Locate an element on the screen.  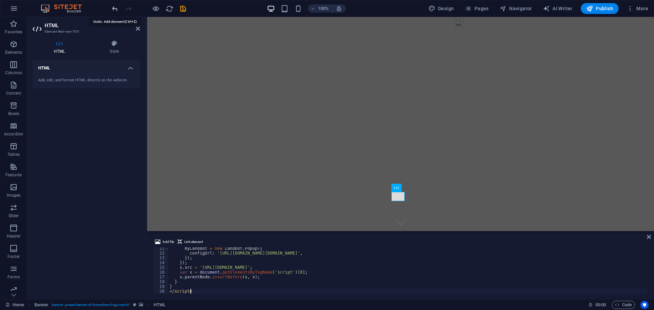
i: Save (Ctrl+S) is located at coordinates (183, 9).